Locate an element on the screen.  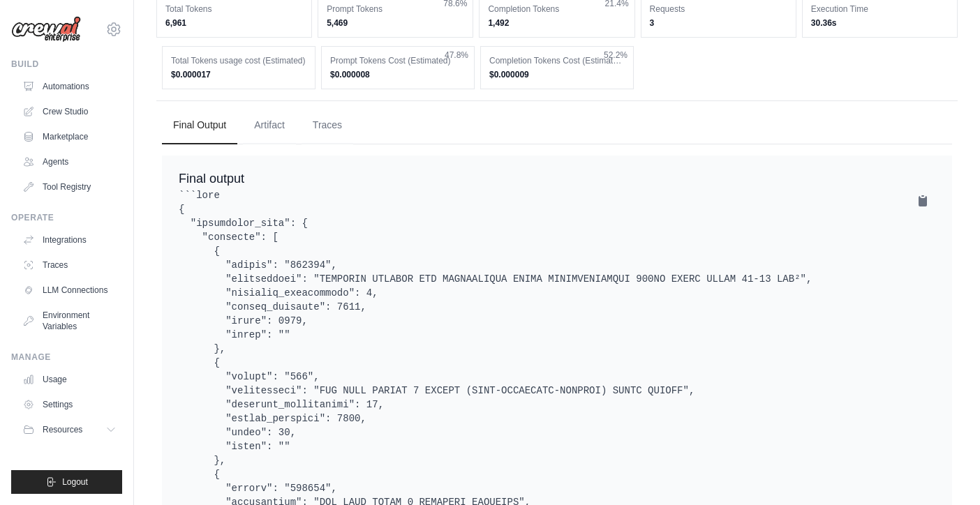
a: Agents is located at coordinates (69, 162).